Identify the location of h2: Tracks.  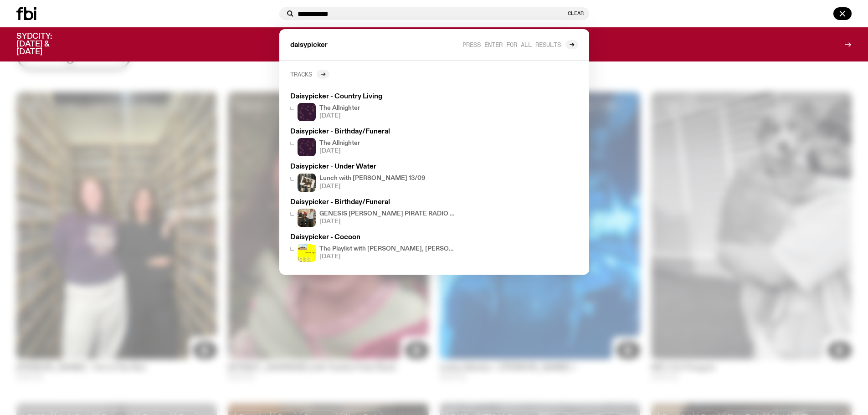
(301, 74).